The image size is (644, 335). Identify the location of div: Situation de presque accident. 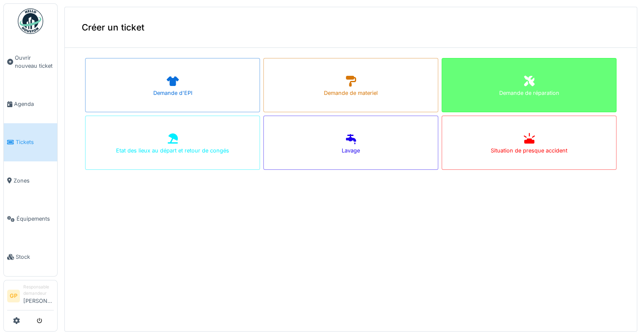
(529, 150).